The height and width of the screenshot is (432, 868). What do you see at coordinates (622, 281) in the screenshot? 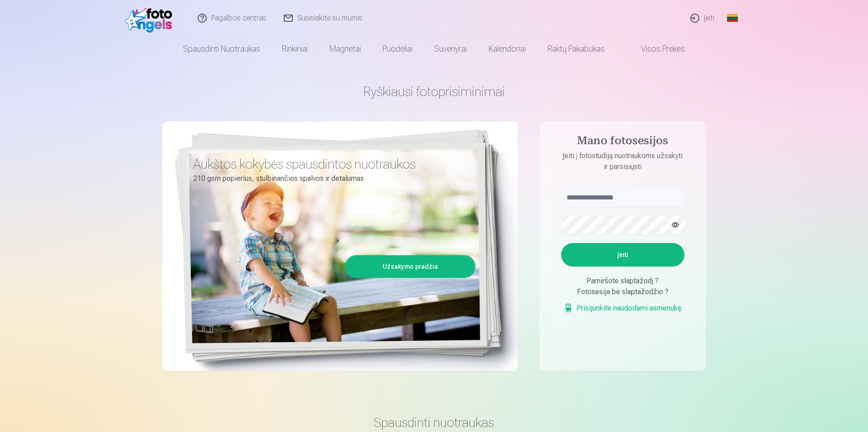
I see `div: Pamiršote slaptažodį ?` at bounding box center [622, 281].